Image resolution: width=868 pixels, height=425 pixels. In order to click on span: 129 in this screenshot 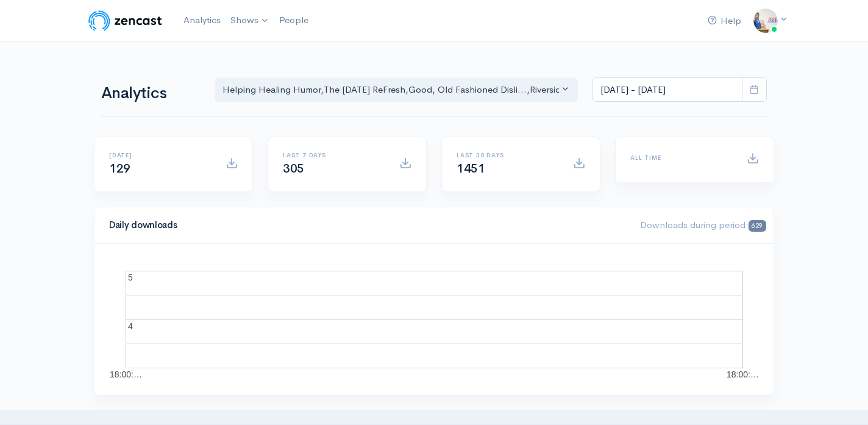, I will do `click(120, 168)`.